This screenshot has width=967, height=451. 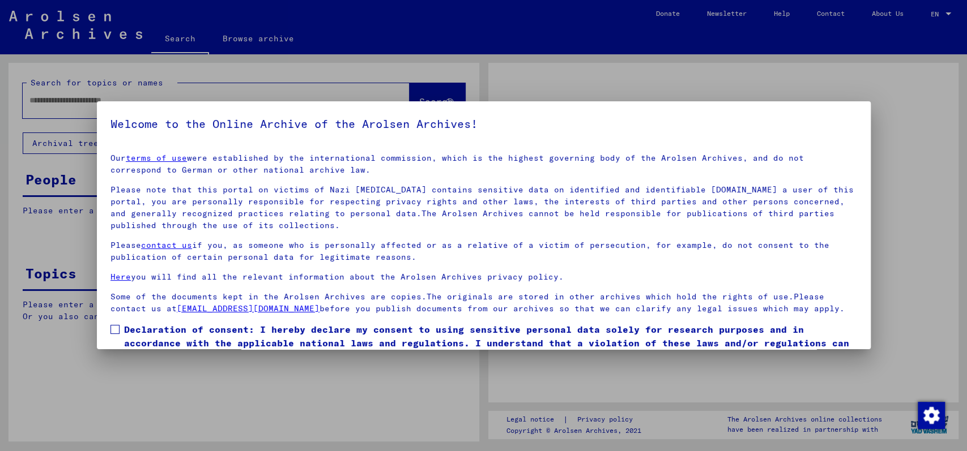 I want to click on p: Our were established by the international commission, which is the highest governing body of the ..., so click(x=484, y=164).